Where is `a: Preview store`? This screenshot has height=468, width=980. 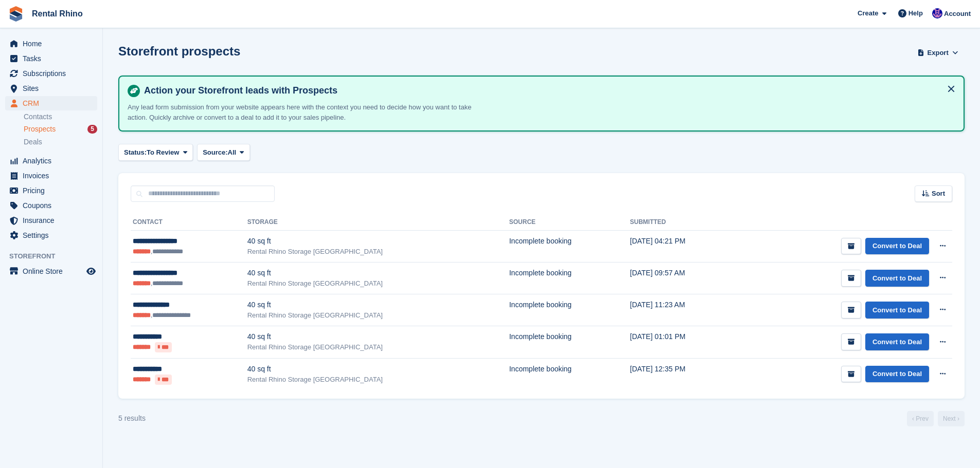
a: Preview store is located at coordinates (91, 271).